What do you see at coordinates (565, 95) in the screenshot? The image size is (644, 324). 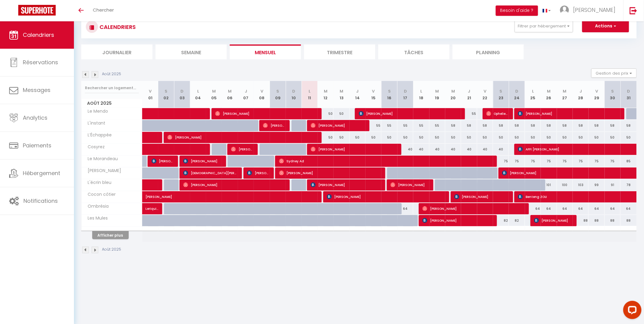 I see `th: 27` at bounding box center [565, 95].